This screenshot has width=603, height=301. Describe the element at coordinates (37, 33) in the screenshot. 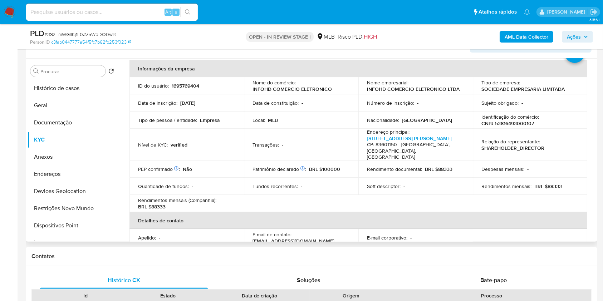

I see `b: PLD` at that location.